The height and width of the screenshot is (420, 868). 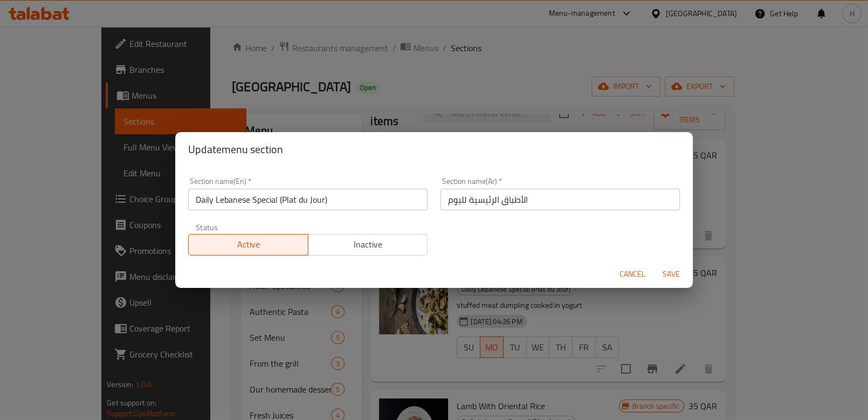 I want to click on button: Save, so click(x=671, y=274).